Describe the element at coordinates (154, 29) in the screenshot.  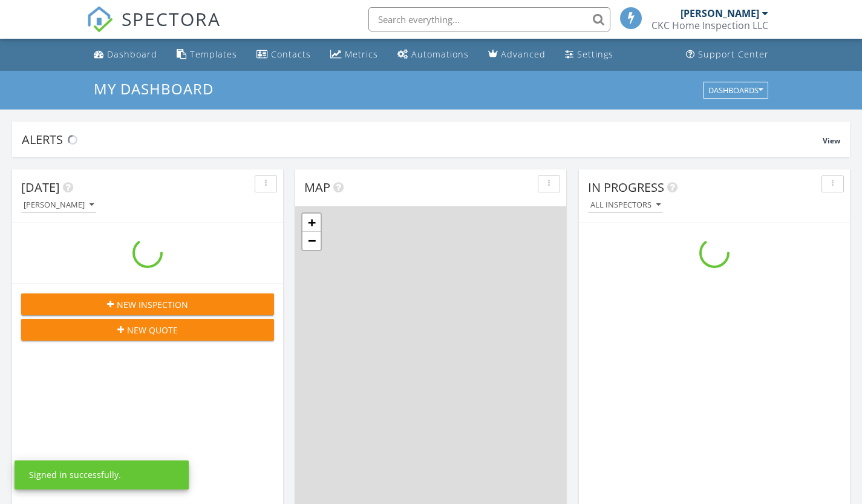
I see `a: SPECTORA` at that location.